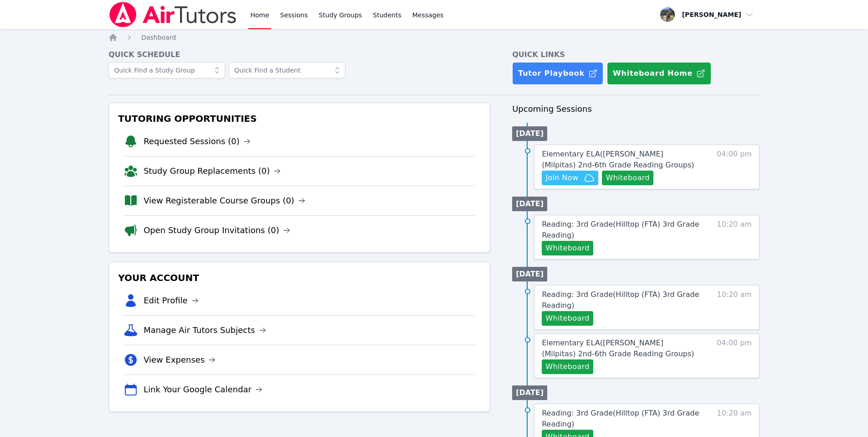  Describe the element at coordinates (173, 15) in the screenshot. I see `img: Air Tutors` at that location.